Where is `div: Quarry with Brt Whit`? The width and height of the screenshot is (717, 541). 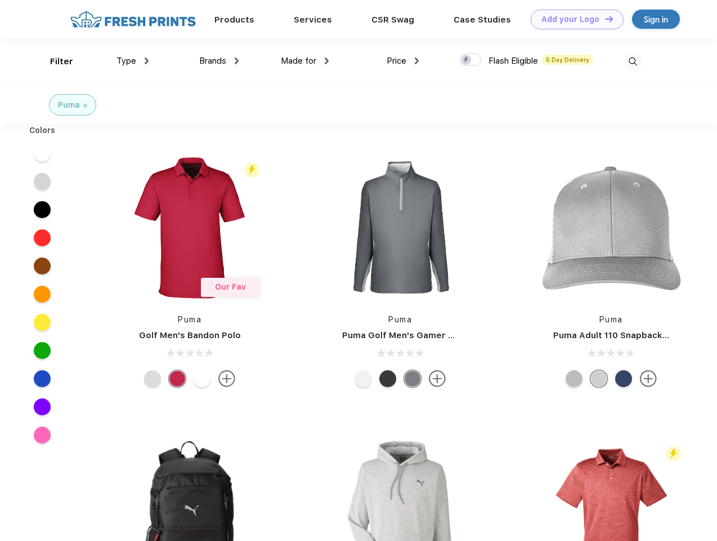
div: Quarry with Brt Whit is located at coordinates (574, 378).